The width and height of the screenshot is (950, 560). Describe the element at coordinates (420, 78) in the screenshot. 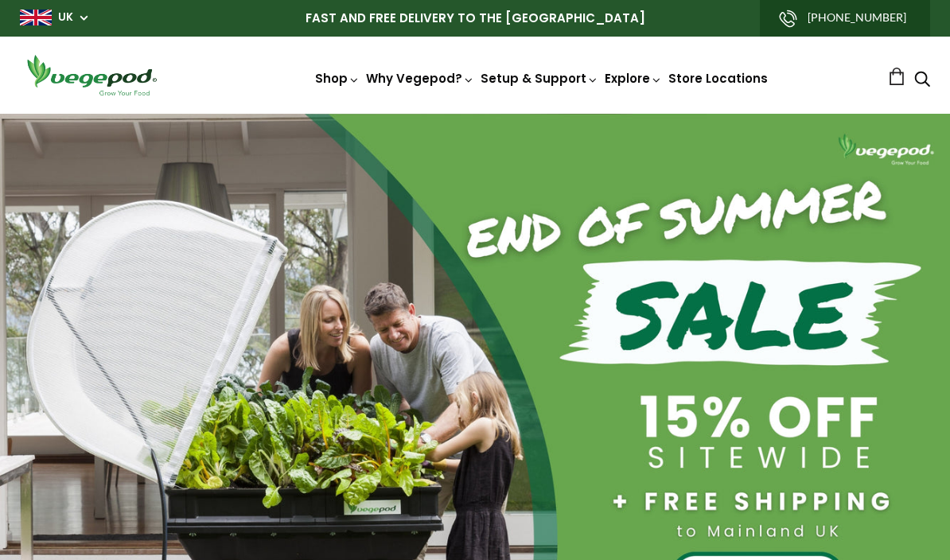

I see `a: Why Vegepod?` at that location.